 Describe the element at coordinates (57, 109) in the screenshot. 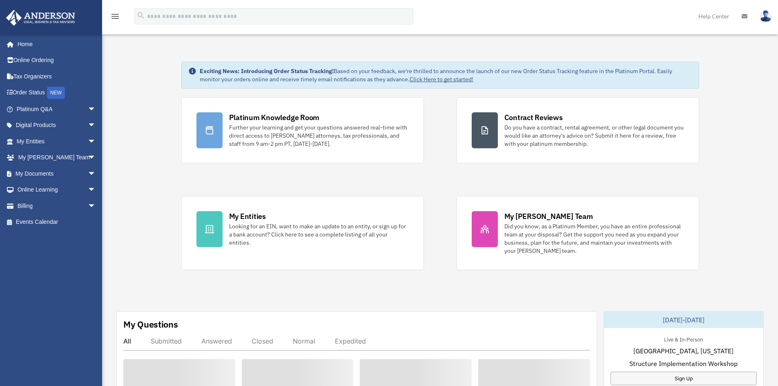

I see `a: Platinum Q&Aarrow_drop_down` at that location.